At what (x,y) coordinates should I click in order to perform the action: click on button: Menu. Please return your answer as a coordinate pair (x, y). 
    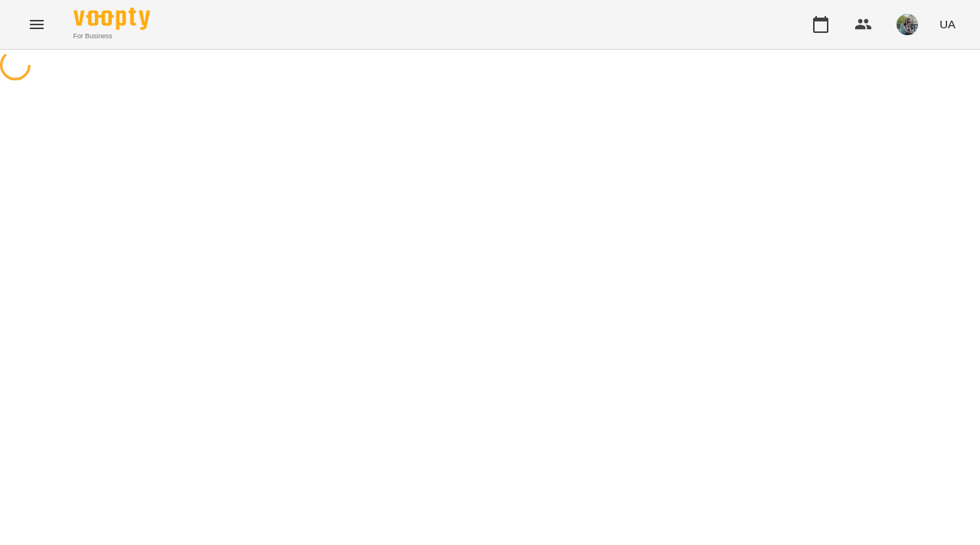
    Looking at the image, I should click on (37, 25).